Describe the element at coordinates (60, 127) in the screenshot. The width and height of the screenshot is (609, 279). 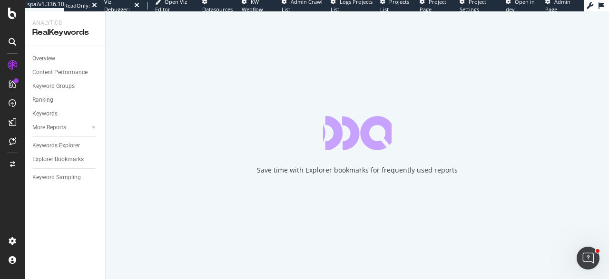
I see `a: More Reports` at that location.